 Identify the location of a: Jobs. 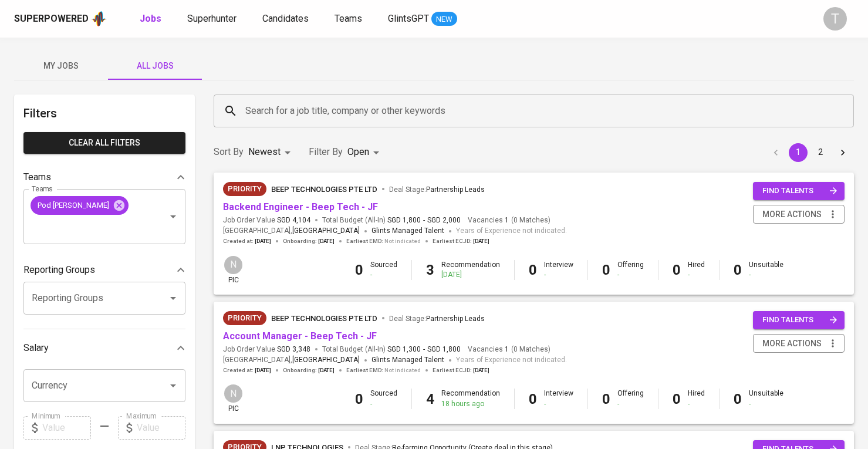
(152, 19).